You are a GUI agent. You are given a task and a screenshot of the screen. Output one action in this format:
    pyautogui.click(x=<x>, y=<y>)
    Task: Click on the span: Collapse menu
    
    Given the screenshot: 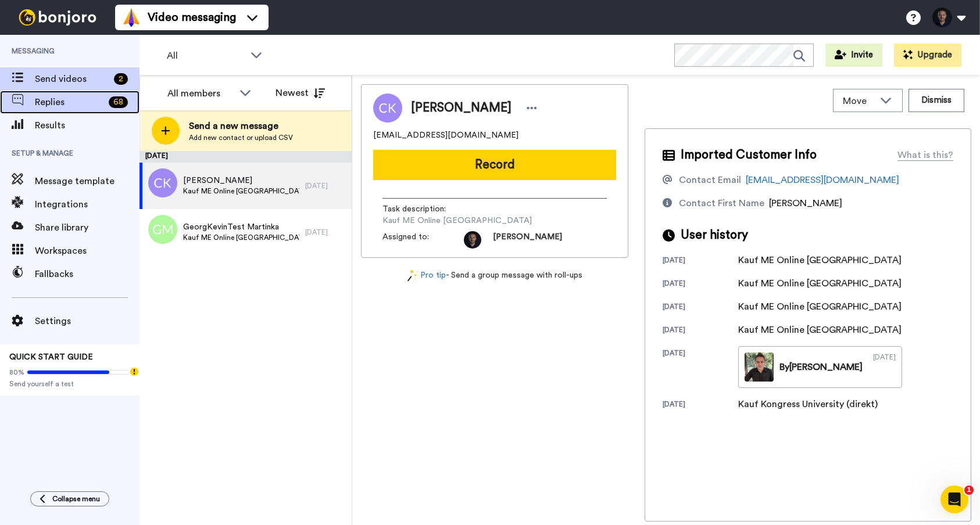 What is the action you would take?
    pyautogui.click(x=76, y=499)
    